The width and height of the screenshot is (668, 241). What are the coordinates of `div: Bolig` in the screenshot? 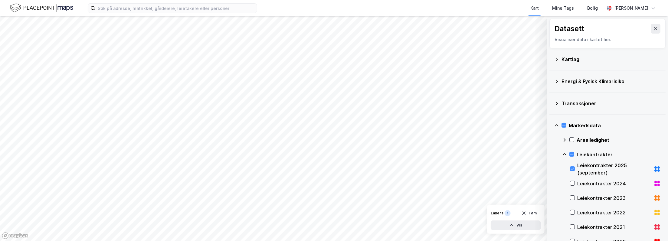 It's located at (592, 8).